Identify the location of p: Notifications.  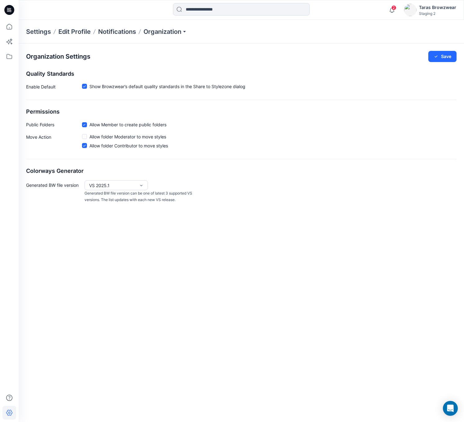
(117, 32).